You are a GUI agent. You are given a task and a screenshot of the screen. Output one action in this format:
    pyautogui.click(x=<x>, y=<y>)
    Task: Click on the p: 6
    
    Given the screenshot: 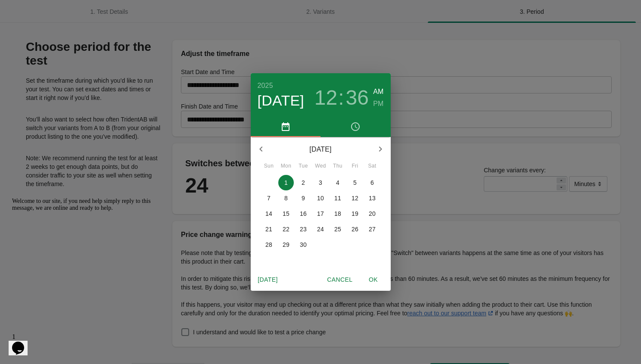 What is the action you would take?
    pyautogui.click(x=372, y=183)
    